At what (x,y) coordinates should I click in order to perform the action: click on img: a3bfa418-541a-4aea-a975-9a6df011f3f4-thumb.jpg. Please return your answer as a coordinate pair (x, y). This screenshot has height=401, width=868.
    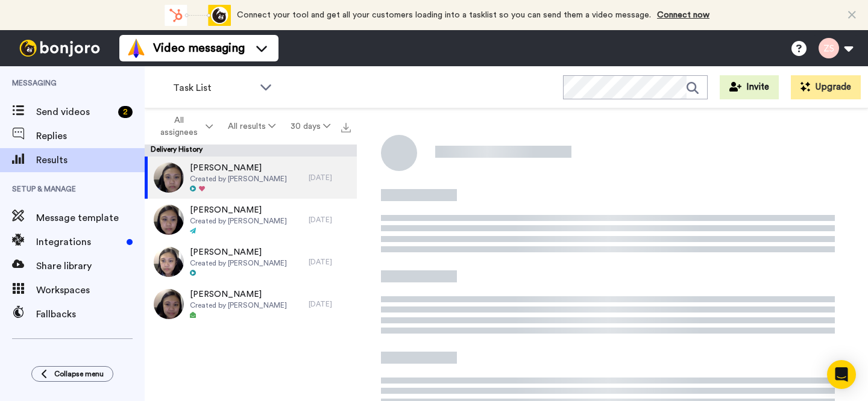
    Looking at the image, I should click on (169, 304).